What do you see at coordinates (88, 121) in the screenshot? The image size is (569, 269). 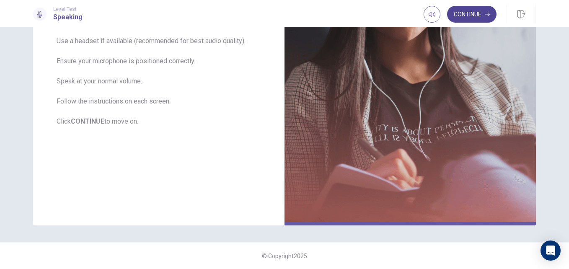 I see `b: CONTINUE` at bounding box center [88, 121].